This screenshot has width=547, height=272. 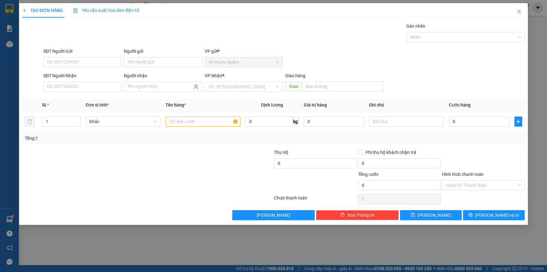 What do you see at coordinates (316, 199) in the screenshot?
I see `div: Chưa thanh toán` at bounding box center [316, 199].